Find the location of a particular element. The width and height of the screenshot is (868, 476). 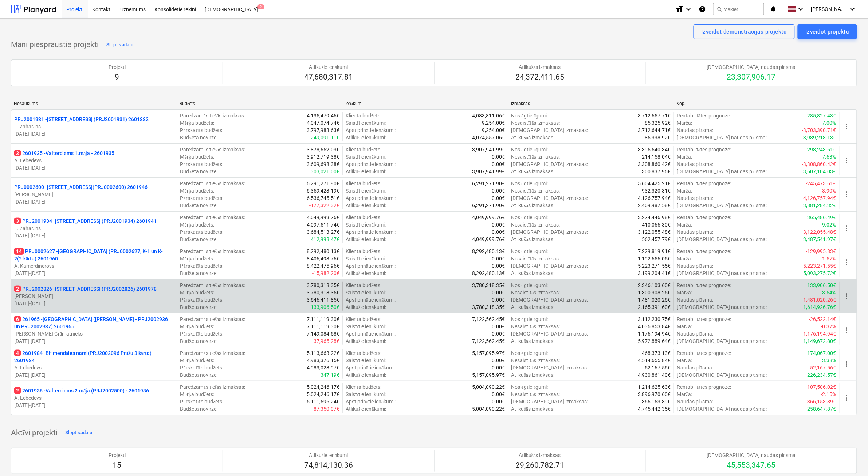

p: -0.37% is located at coordinates (829, 326).